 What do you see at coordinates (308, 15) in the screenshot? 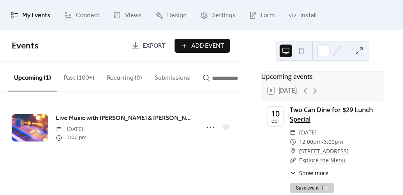
I see `span: Install` at bounding box center [308, 15].